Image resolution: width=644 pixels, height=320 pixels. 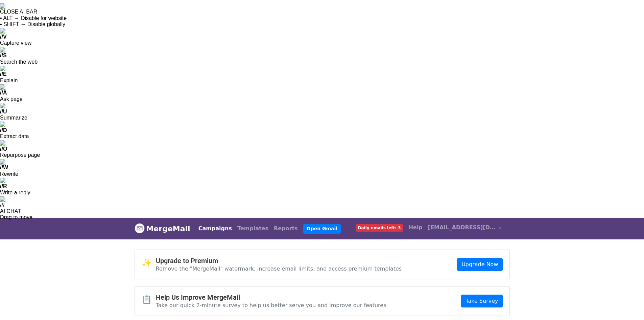 What do you see at coordinates (271, 305) in the screenshot?
I see `p: Take our quick 2-minute survey to help us better serve you and improve our features` at bounding box center [271, 305].